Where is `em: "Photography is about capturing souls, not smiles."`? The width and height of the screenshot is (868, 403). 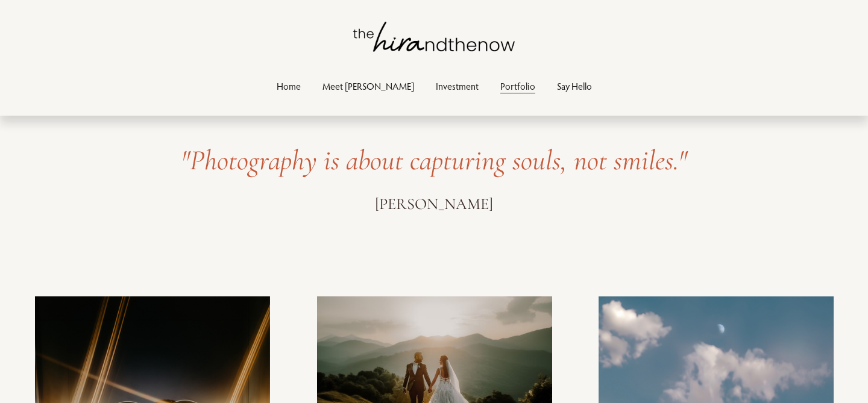
em: "Photography is about capturing souls, not smiles." is located at coordinates (434, 161).